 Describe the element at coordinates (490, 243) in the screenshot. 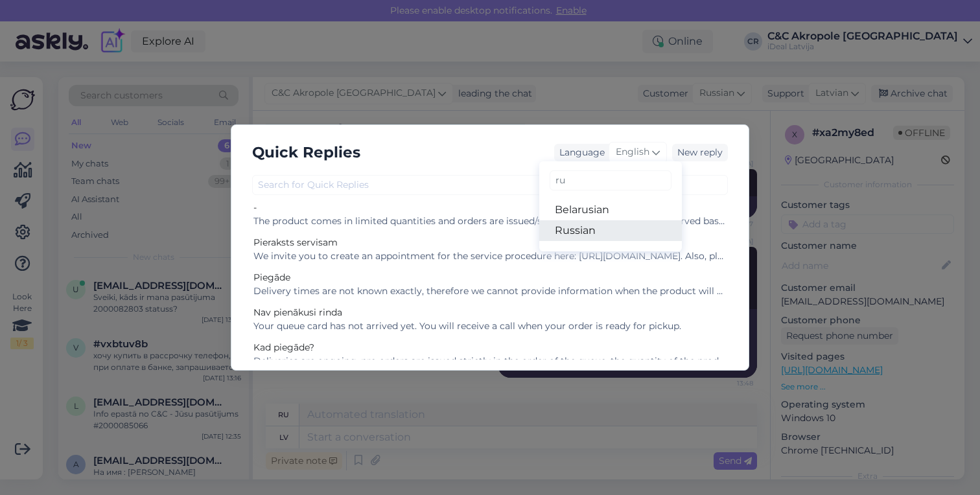

I see `div: Pieraksts servisam` at that location.